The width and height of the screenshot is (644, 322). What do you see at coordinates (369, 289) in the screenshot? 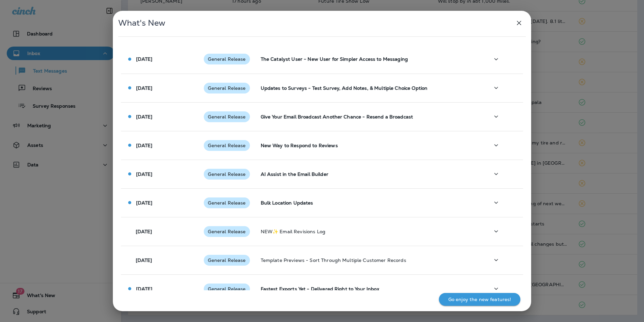
I see `p: Fastest Exports Yet - Delivered Right to Your Inbox` at bounding box center [369, 289].